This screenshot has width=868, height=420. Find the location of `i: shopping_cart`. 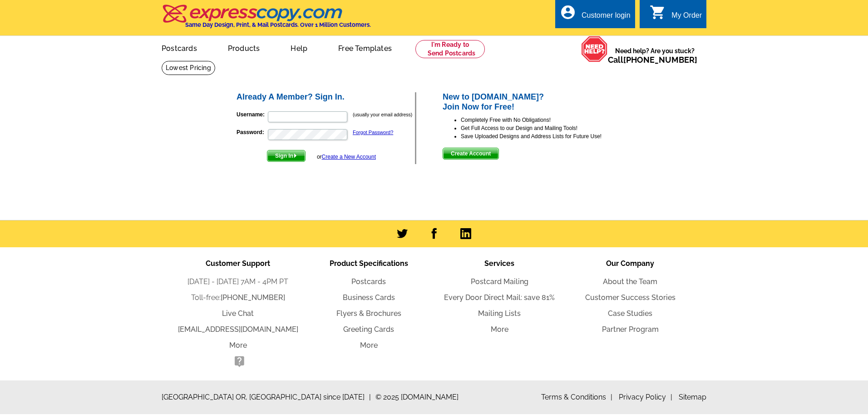

i: shopping_cart is located at coordinates (658, 12).